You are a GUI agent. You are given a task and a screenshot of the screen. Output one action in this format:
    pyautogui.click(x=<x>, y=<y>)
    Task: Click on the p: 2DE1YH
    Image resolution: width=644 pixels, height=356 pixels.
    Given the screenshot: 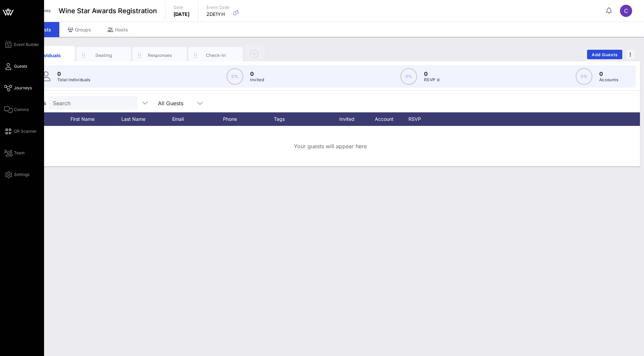 What is the action you would take?
    pyautogui.click(x=218, y=14)
    